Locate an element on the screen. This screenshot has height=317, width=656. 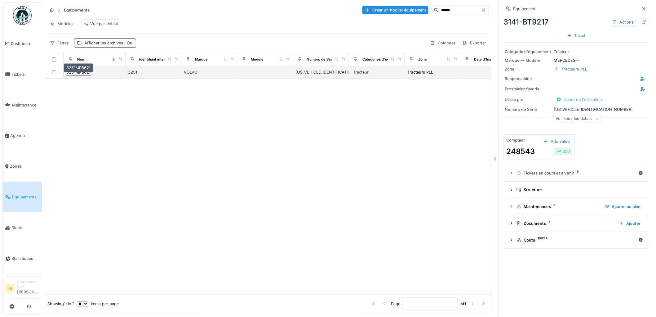
div: Structure is located at coordinates (579, 189).